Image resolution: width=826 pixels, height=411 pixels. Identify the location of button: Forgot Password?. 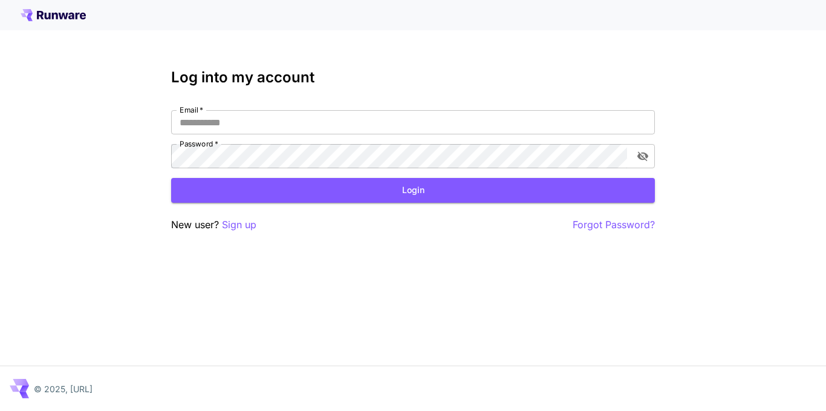
(614, 224).